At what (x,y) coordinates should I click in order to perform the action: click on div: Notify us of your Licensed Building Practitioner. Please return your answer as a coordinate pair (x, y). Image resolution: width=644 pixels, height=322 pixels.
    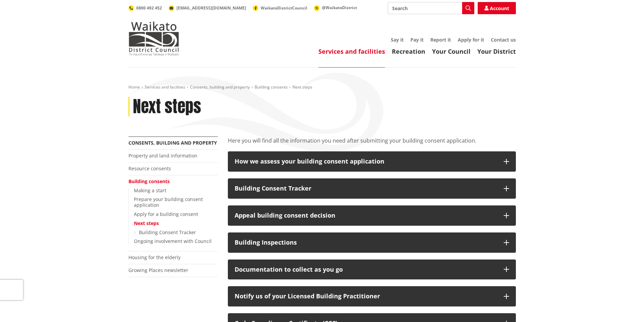
    Looking at the image, I should click on (366, 297).